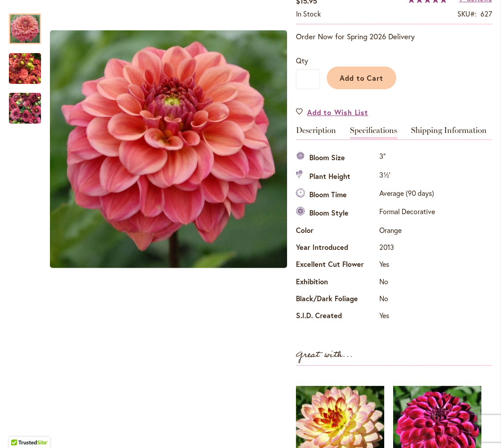 This screenshot has height=448, width=501. I want to click on span: Add to Cart, so click(362, 78).